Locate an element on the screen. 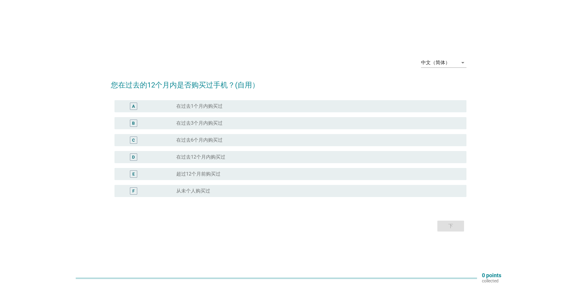  div: C is located at coordinates (133, 140).